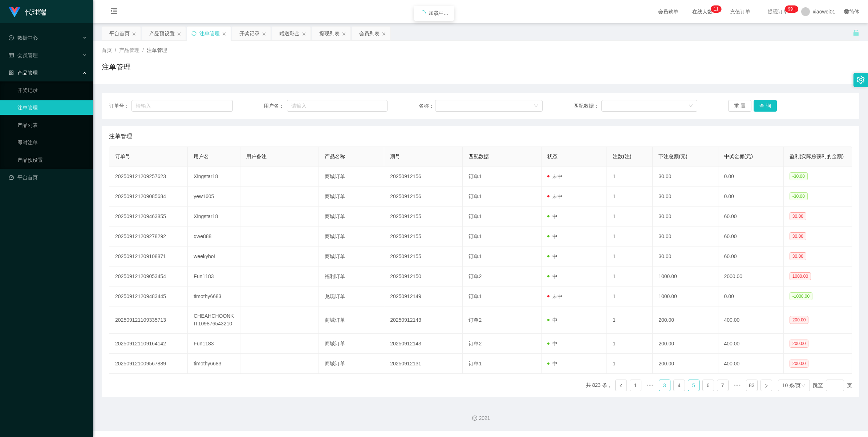  What do you see at coordinates (673, 156) in the screenshot?
I see `span: 下注总额(元)` at bounding box center [673, 156].